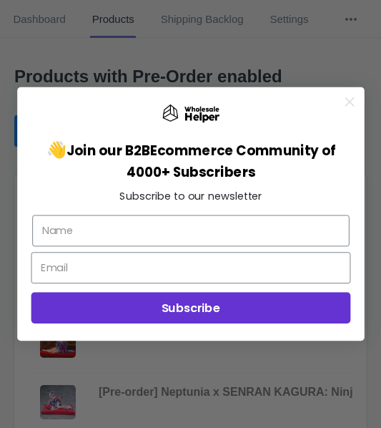 The image size is (381, 428). What do you see at coordinates (190, 268) in the screenshot?
I see `input: Email` at bounding box center [190, 268].